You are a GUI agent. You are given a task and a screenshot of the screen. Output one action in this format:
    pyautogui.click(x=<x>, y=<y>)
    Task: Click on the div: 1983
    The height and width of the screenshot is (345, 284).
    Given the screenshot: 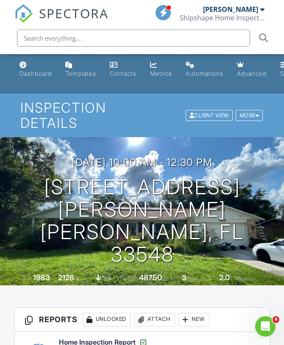 What is the action you would take?
    pyautogui.click(x=42, y=278)
    